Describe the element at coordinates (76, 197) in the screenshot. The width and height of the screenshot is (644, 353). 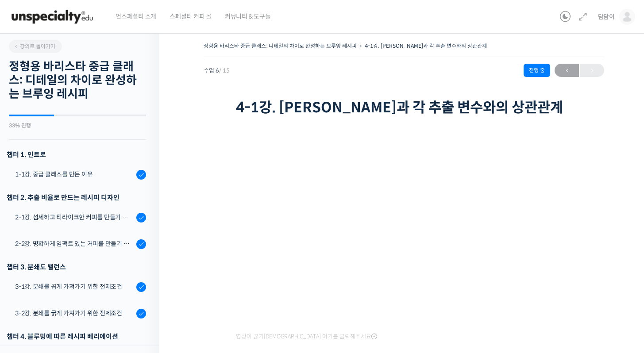
I see `div: 챕터 2. 추출 비율로 만드는 레시피 디자인` at that location.